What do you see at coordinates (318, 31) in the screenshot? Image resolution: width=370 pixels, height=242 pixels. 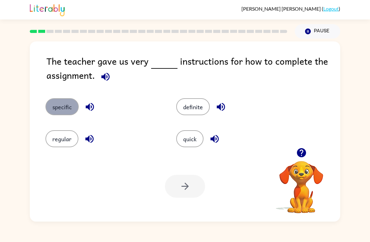 I see `button: Pause` at bounding box center [318, 31].